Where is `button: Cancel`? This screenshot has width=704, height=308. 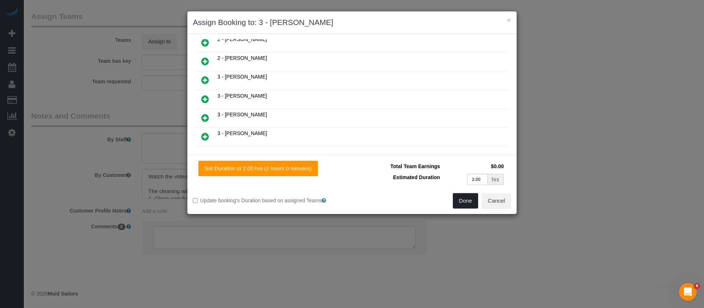
button: Cancel is located at coordinates (496, 201).